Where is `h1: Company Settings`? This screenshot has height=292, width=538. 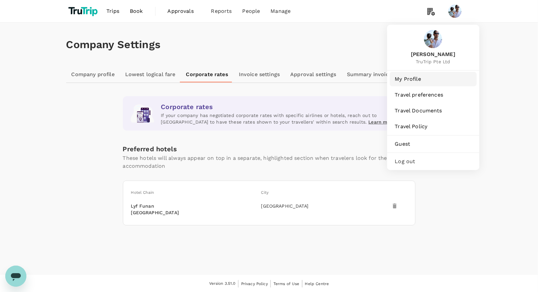
h1: Company Settings is located at coordinates (269, 44).